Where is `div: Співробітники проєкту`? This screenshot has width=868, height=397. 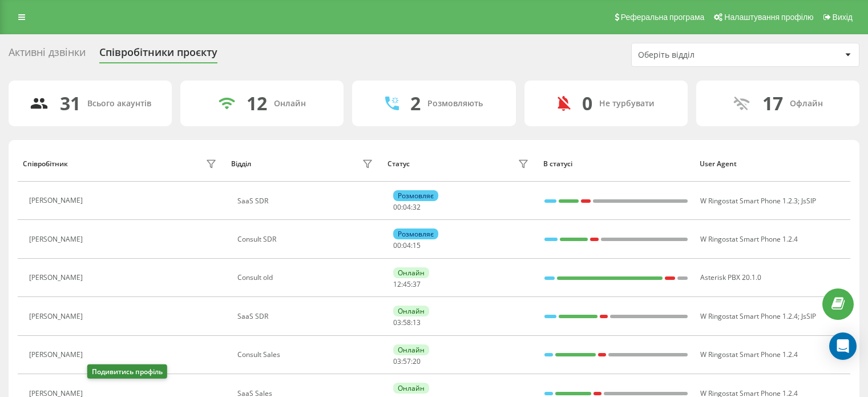 div: Співробітники проєкту is located at coordinates (158, 55).